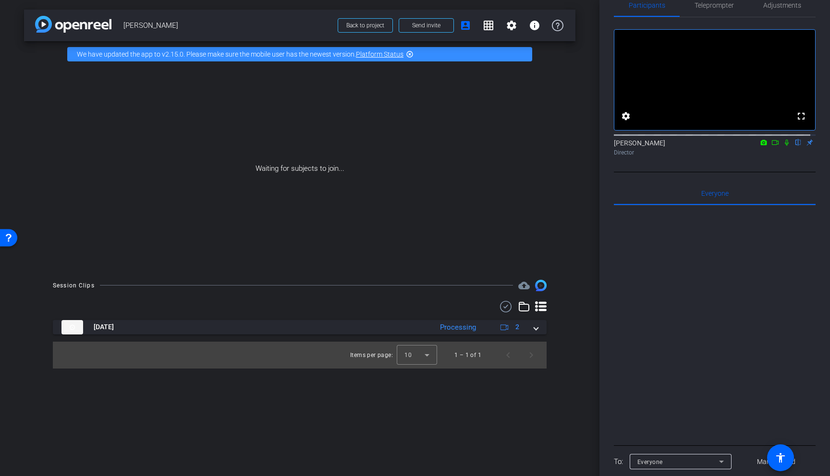 This screenshot has height=476, width=830. Describe the element at coordinates (534, 25) in the screenshot. I see `mat-icon: info` at that location.